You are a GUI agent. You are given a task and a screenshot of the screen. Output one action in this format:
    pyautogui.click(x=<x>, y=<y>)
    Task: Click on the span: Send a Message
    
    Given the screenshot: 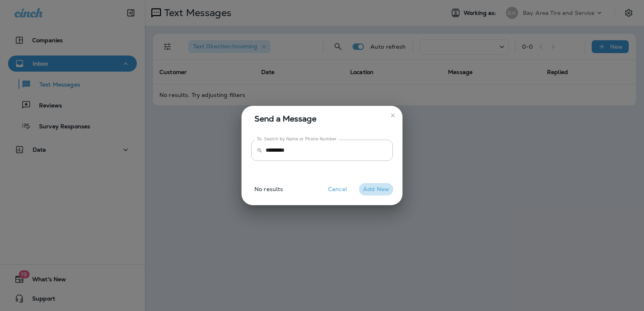 What is the action you would take?
    pyautogui.click(x=324, y=118)
    